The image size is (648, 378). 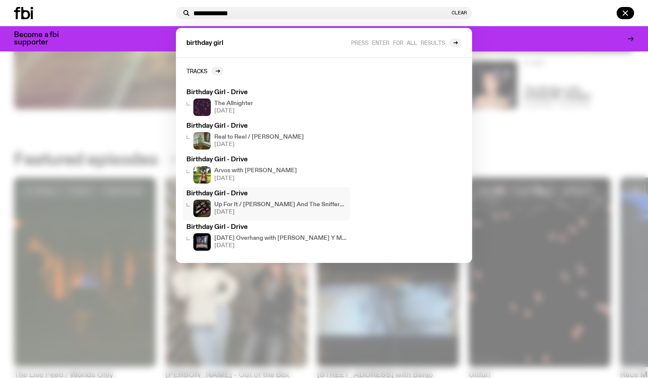 What do you see at coordinates (267, 136) in the screenshot?
I see `a: Birthday Girl - DriveBre wearing a green top tucked into a floral knee-length skirt and standing ...` at bounding box center [267, 136].